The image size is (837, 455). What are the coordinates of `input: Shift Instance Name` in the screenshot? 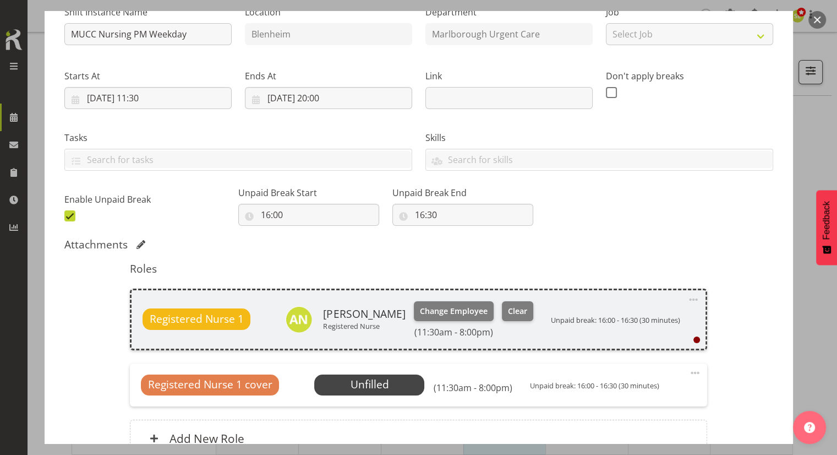 It's located at (148, 34).